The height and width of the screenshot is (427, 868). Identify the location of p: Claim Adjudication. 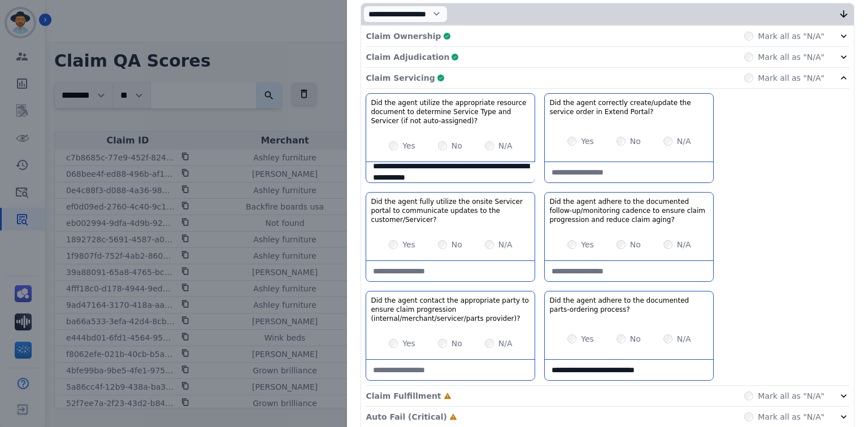
(408, 57).